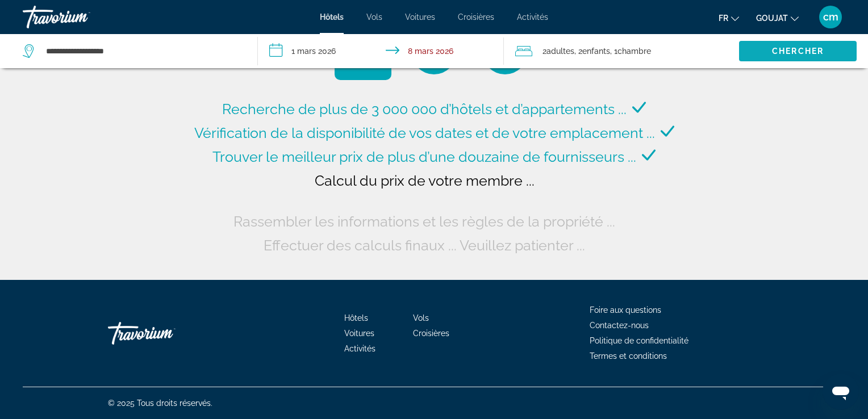  Describe the element at coordinates (628, 356) in the screenshot. I see `span: Termes et conditions` at that location.